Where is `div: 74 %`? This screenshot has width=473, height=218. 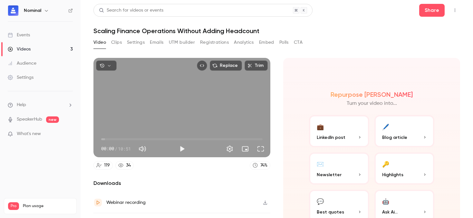 div: 74 % is located at coordinates (264, 166).